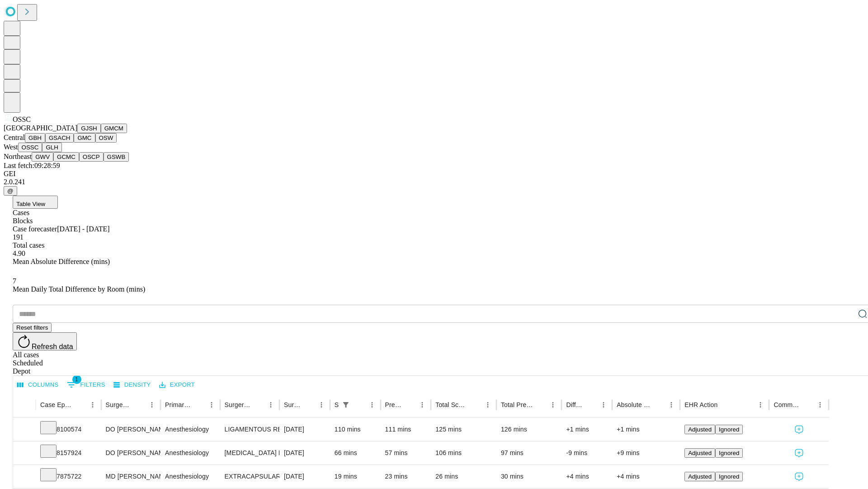 The width and height of the screenshot is (868, 489). Describe the element at coordinates (434, 182) in the screenshot. I see `div: 2.0.241` at that location.